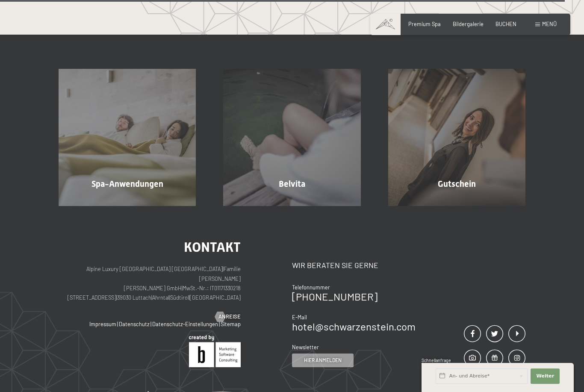  What do you see at coordinates (214, 351) in the screenshot?
I see `img: Brandnamic GmbH | Leading Hospitality Solutions` at bounding box center [214, 351].